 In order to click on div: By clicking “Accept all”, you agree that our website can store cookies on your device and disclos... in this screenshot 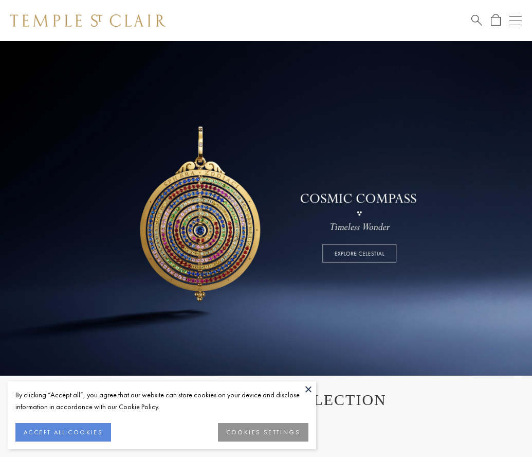, I will do `click(162, 401)`.